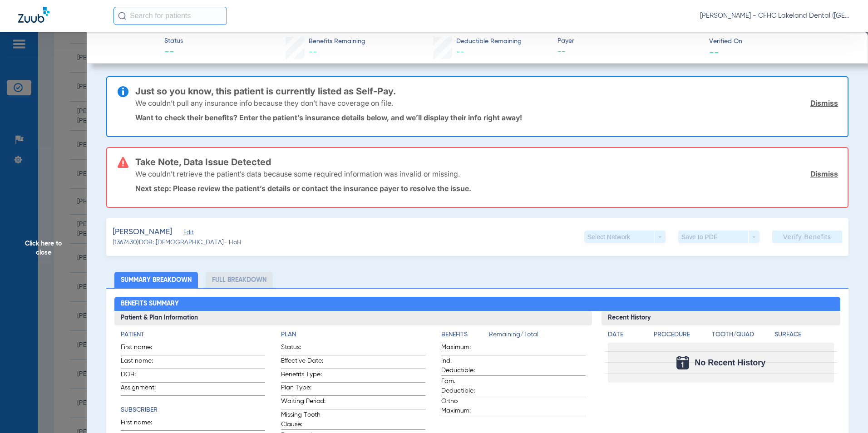 The image size is (868, 433). What do you see at coordinates (487, 162) in the screenshot?
I see `h3: Take Note, Data Issue Detected` at bounding box center [487, 162].